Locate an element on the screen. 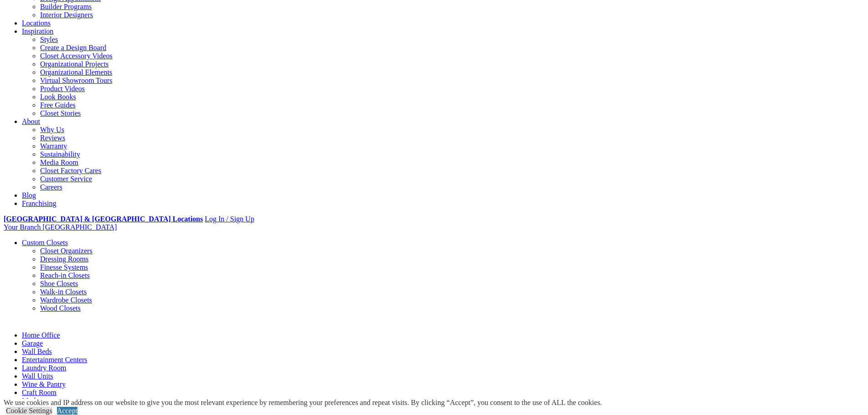 The width and height of the screenshot is (868, 415). a: Careers is located at coordinates (51, 187).